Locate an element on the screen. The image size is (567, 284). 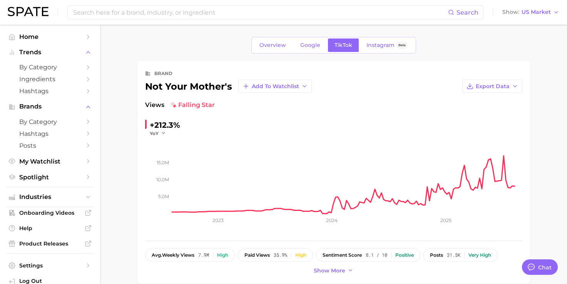
a: Ingredients is located at coordinates (50, 79).